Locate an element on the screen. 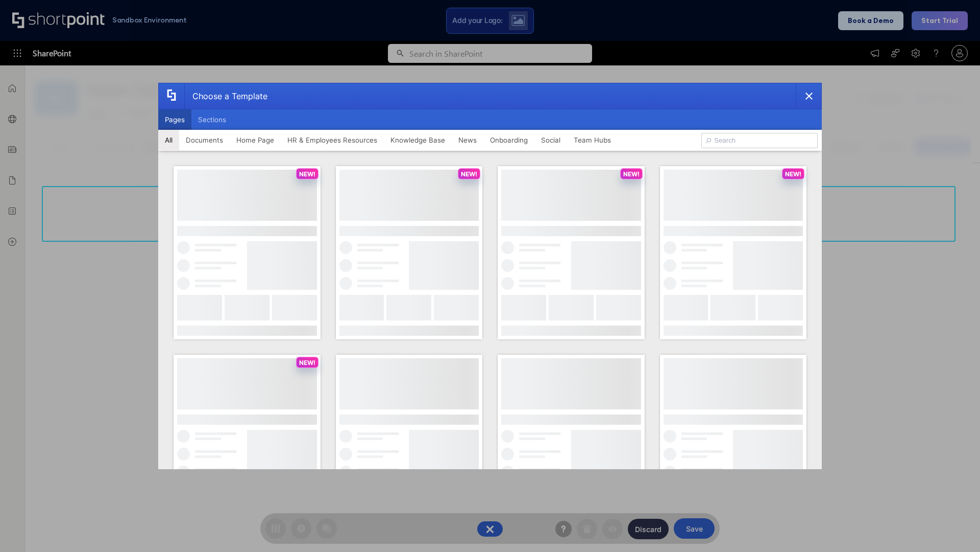  button: Documents is located at coordinates (204, 140).